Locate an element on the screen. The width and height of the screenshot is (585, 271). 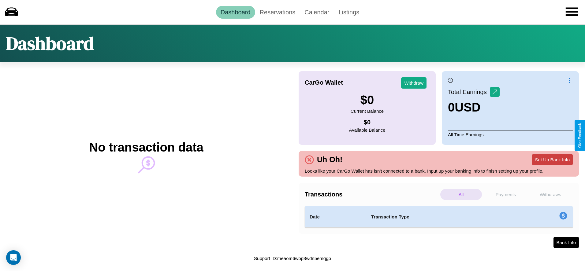
a: Reservations is located at coordinates (277, 12).